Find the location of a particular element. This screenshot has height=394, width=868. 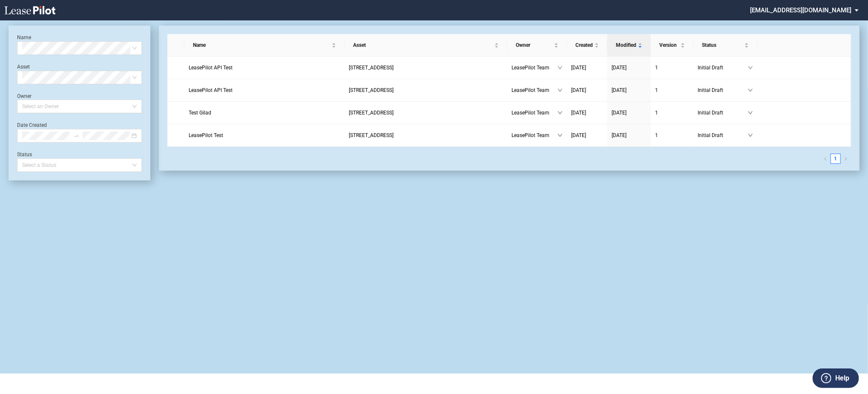

span: LeasePilot Test is located at coordinates (206, 135).